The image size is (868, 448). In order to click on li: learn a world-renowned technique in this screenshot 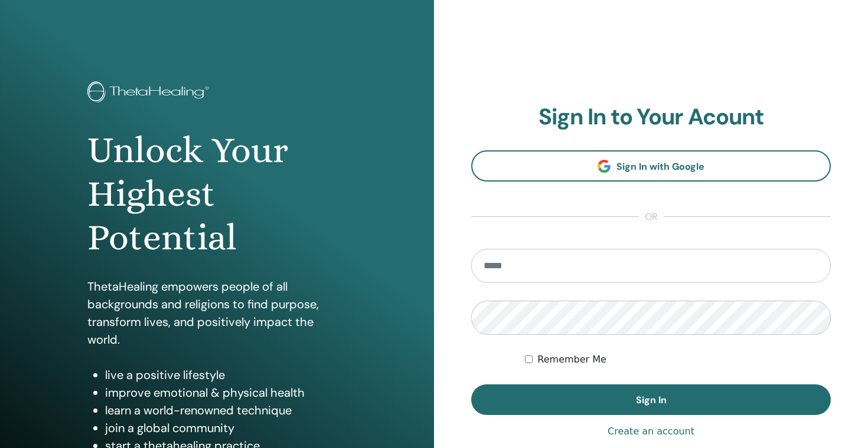, I will do `click(226, 411)`.